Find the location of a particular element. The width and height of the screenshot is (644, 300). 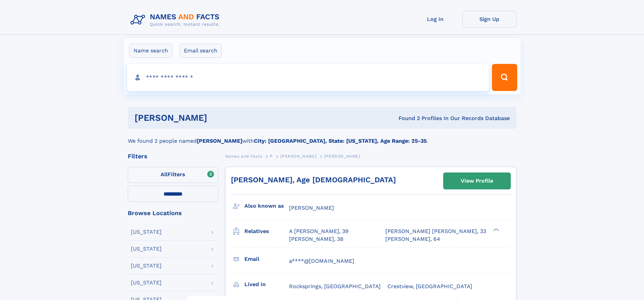

a: Log In is located at coordinates (435, 19).